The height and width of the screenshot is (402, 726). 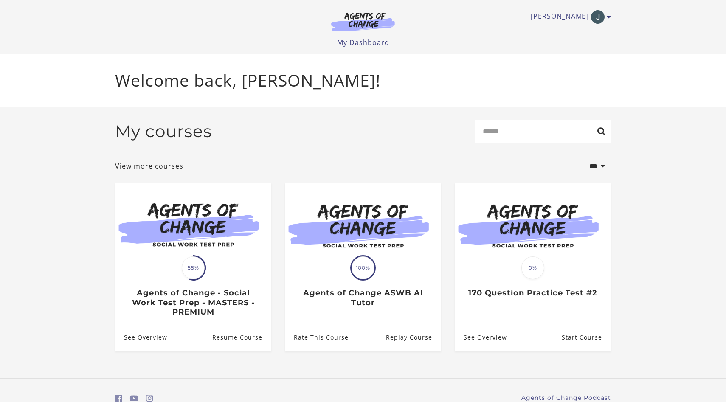 What do you see at coordinates (362, 297) in the screenshot?
I see `h3: Agents of Change ASWB AI Tutor` at bounding box center [362, 297].